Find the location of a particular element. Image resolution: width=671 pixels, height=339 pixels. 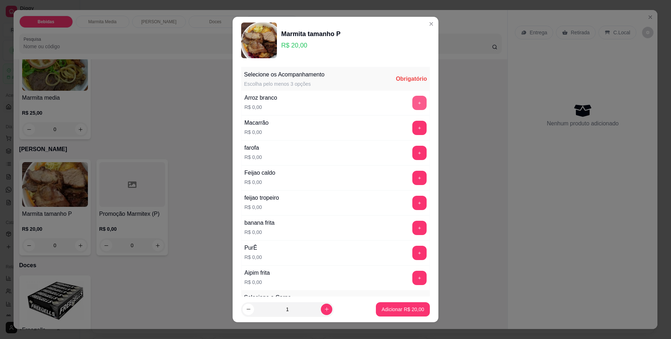

div: Selecione os Acompanhamento is located at coordinates (284, 75).